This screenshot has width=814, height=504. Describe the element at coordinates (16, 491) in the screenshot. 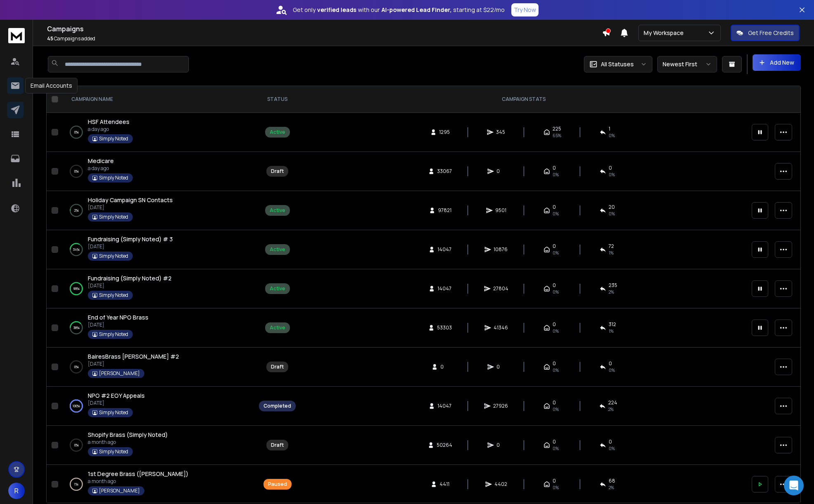

I see `span: R` at that location.